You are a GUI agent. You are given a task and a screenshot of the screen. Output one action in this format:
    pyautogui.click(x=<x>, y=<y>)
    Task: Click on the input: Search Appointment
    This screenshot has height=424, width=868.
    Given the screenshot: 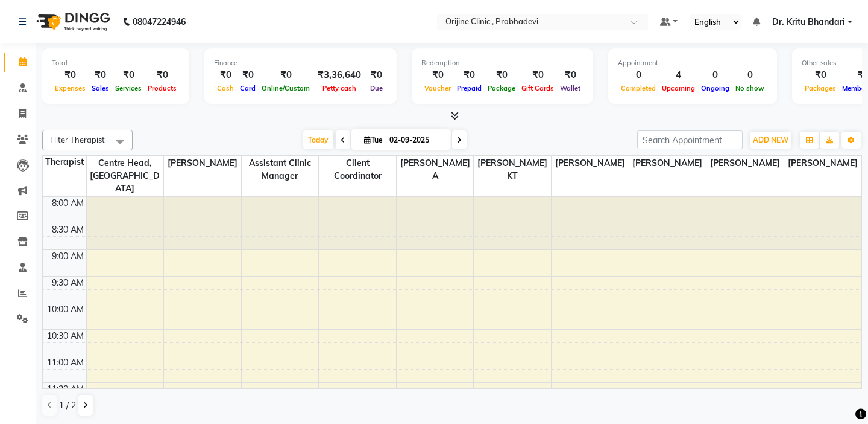 What is the action you would take?
    pyautogui.click(x=690, y=139)
    